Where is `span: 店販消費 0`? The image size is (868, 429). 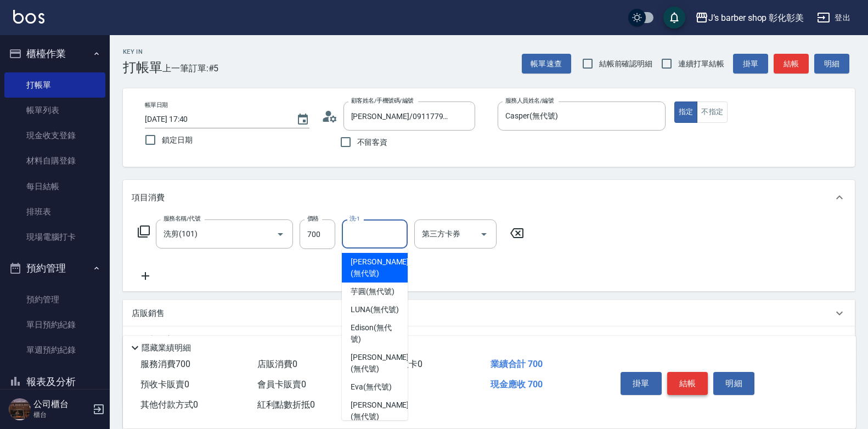
span: 店販消費 0 is located at coordinates (277, 363).